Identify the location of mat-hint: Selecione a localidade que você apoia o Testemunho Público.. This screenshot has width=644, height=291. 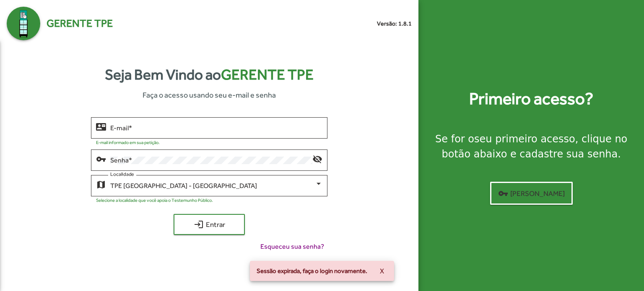
(154, 200).